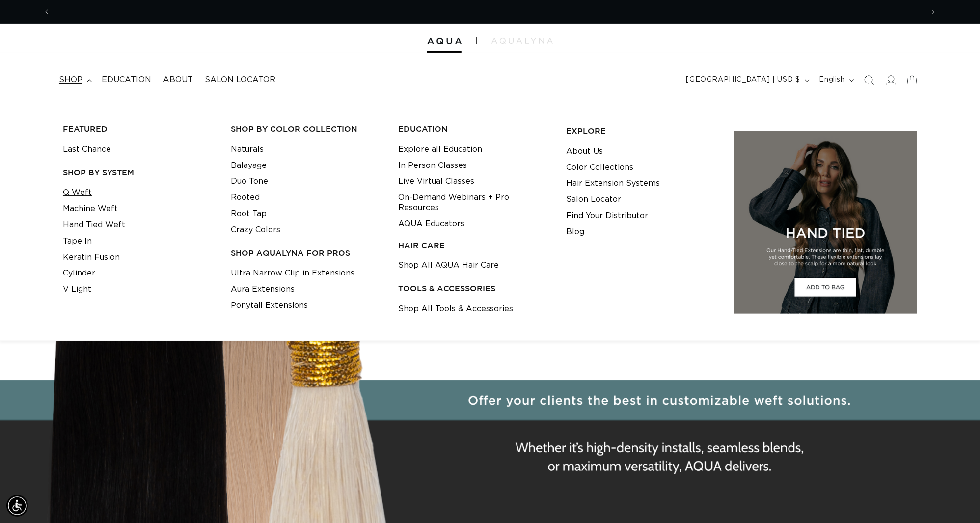 This screenshot has height=523, width=980. What do you see at coordinates (607, 216) in the screenshot?
I see `a: Find Your Distributor` at bounding box center [607, 216].